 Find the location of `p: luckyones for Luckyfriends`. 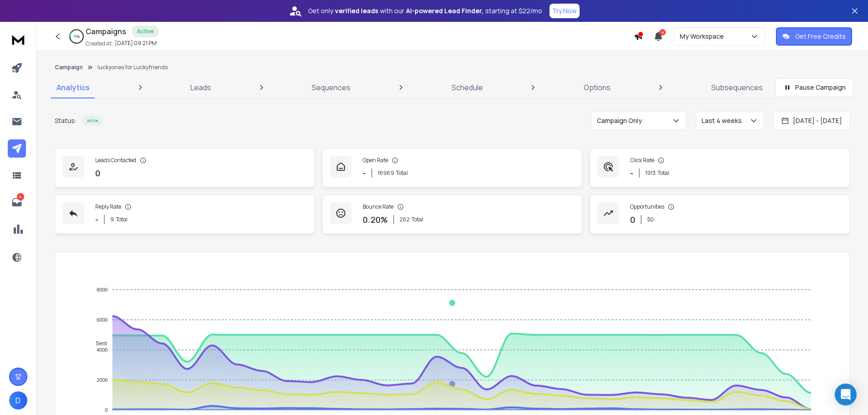

p: luckyones for Luckyfriends is located at coordinates (132, 67).